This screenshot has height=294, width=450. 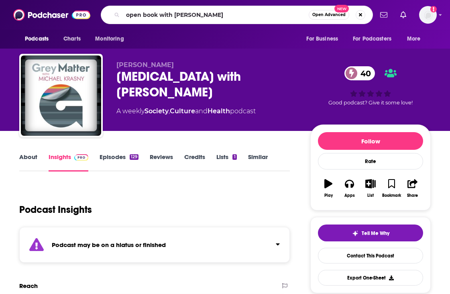 What do you see at coordinates (52, 15) in the screenshot?
I see `a: Podchaser - Follow, Share and Rate Podcasts` at bounding box center [52, 15].